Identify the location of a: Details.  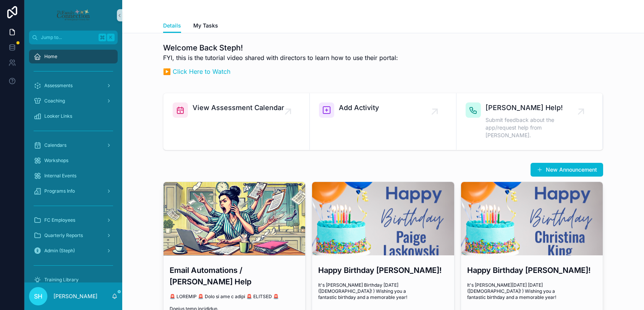
(172, 26).